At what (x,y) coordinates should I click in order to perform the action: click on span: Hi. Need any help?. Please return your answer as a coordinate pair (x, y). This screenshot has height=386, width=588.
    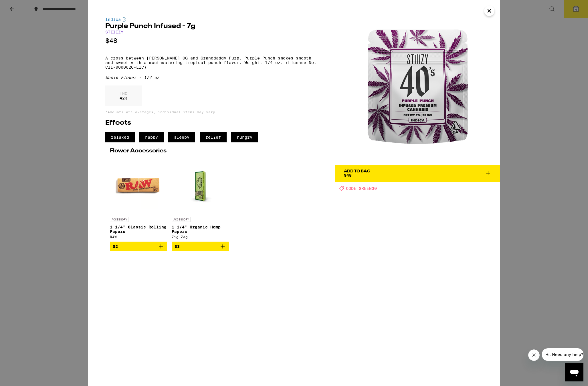
    Looking at the image, I should click on (22, 6).